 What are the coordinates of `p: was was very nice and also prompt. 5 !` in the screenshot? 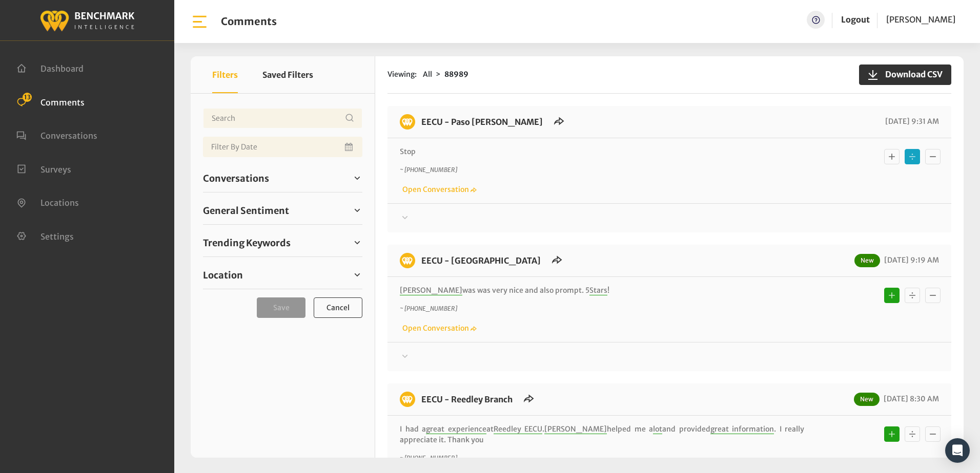 It's located at (602, 290).